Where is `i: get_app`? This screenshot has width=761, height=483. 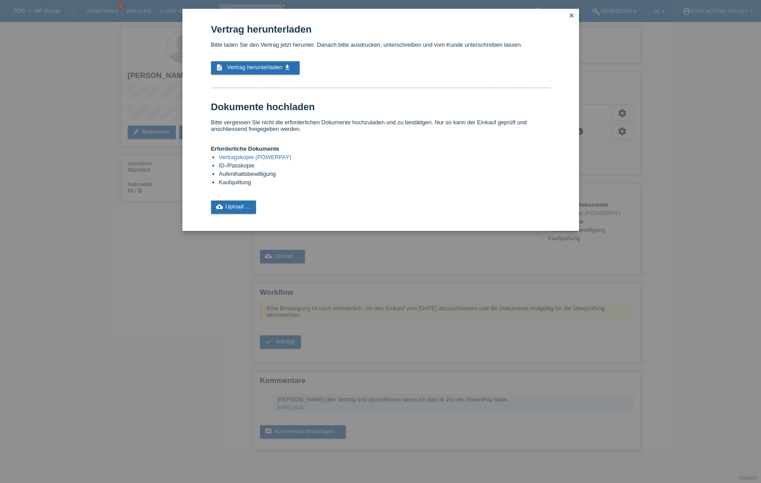
i: get_app is located at coordinates (288, 67).